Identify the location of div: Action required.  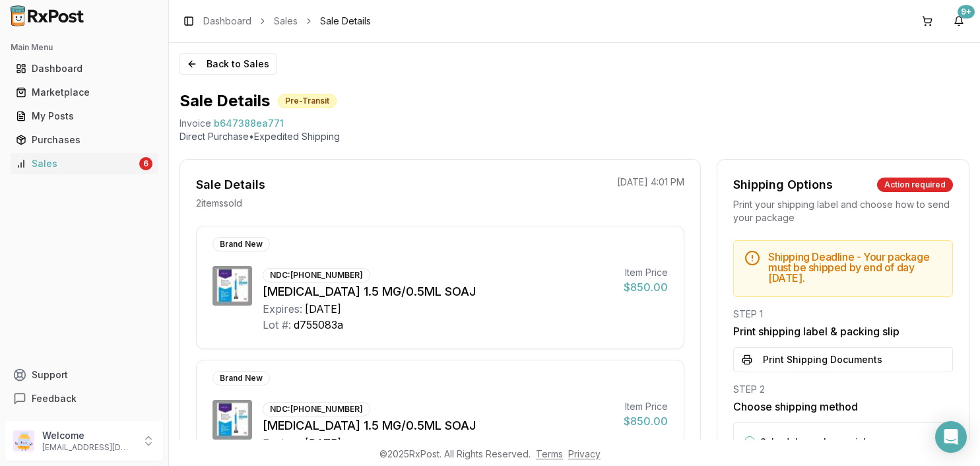
(915, 185).